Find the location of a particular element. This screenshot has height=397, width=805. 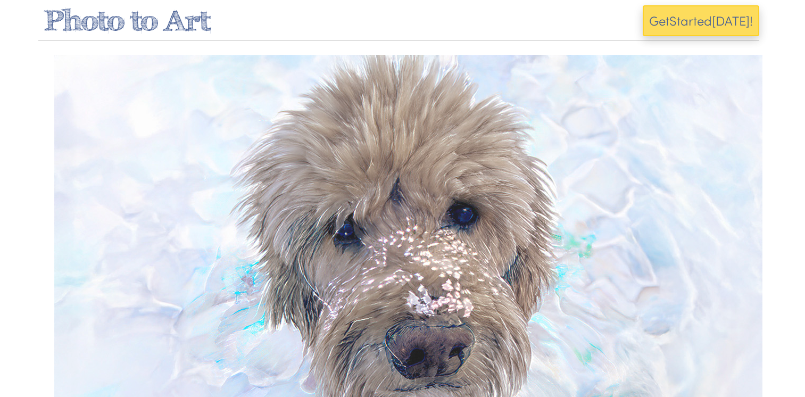

span: ed is located at coordinates (705, 20).